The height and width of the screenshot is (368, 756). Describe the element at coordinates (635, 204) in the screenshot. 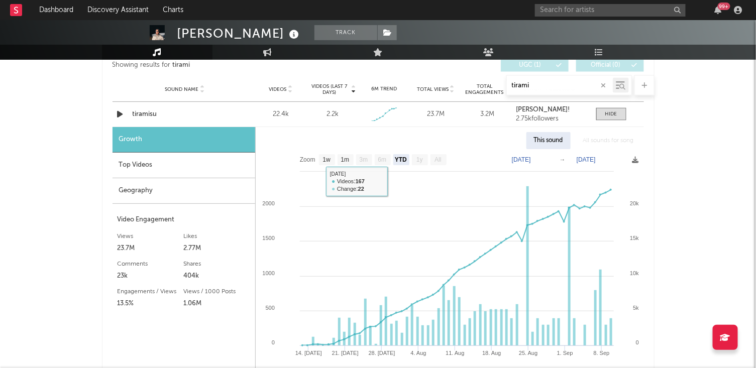

I see `text: 20k` at that location.